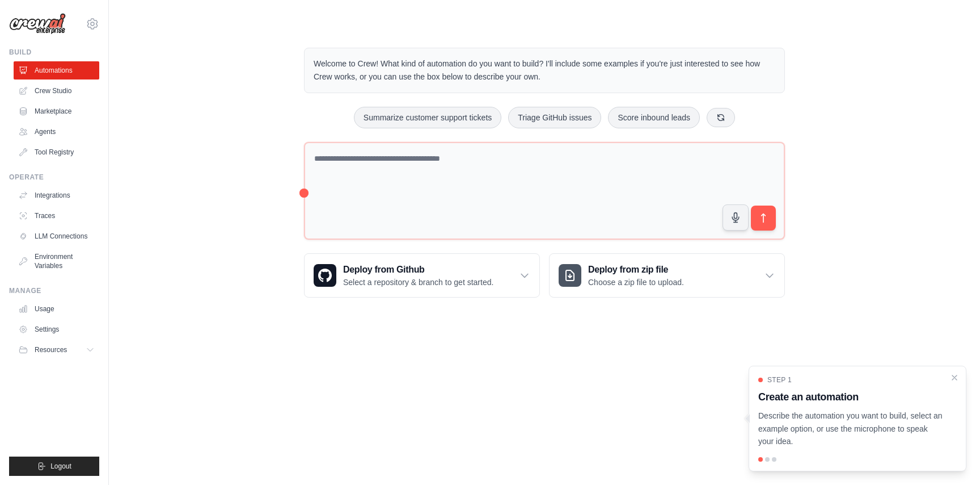  I want to click on span: Step 1, so click(779, 380).